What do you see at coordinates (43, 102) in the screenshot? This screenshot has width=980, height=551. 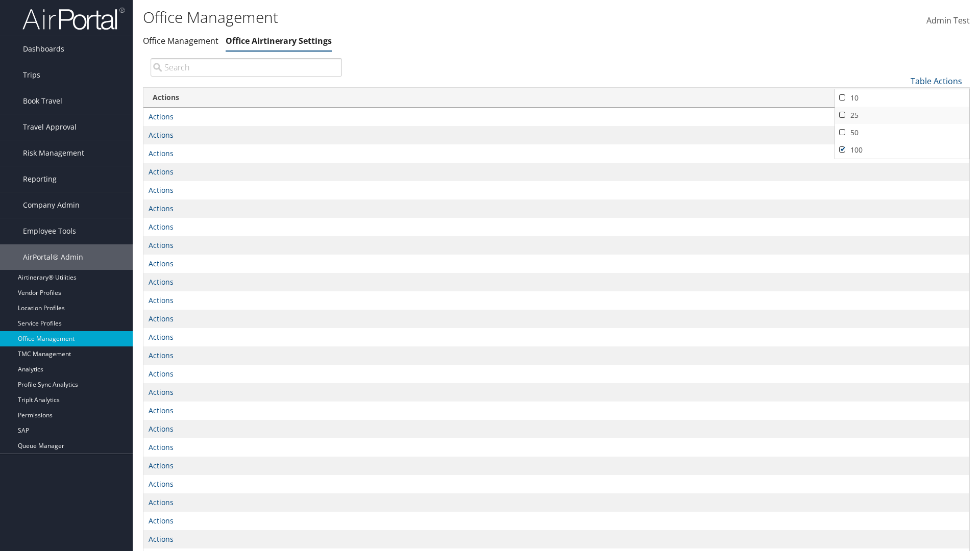 I see `span: Book Travel` at bounding box center [43, 102].